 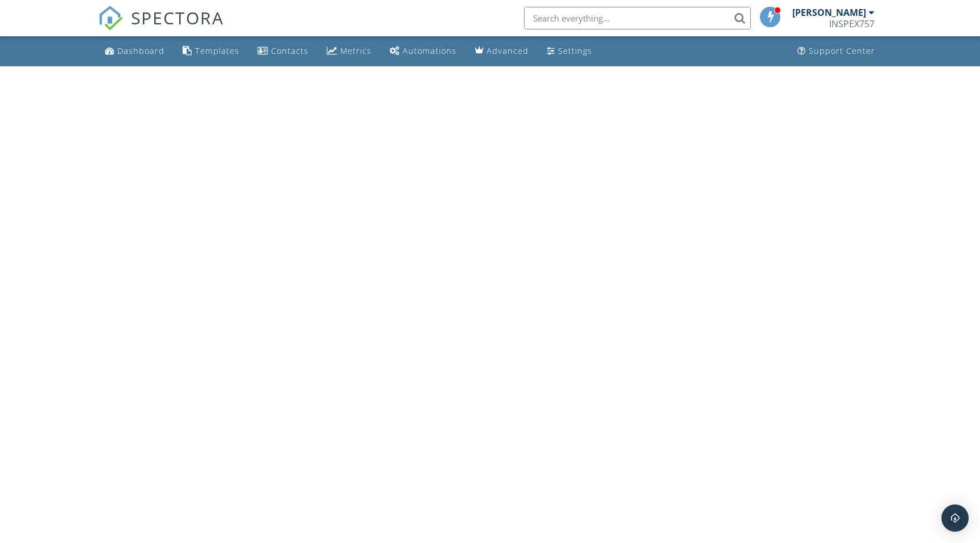 I want to click on input: Search everything..., so click(x=637, y=18).